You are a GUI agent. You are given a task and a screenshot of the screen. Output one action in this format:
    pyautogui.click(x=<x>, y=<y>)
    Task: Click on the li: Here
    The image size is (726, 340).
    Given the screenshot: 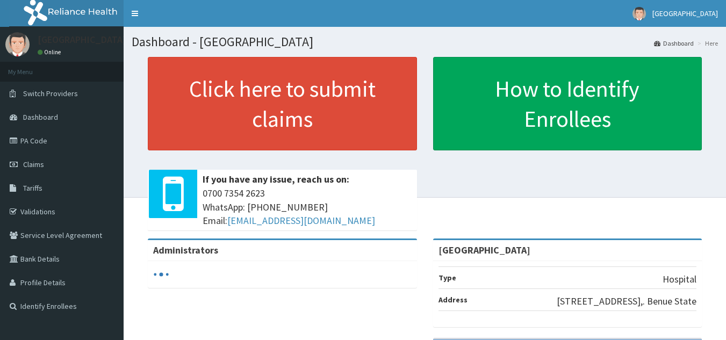 What is the action you would take?
    pyautogui.click(x=706, y=43)
    